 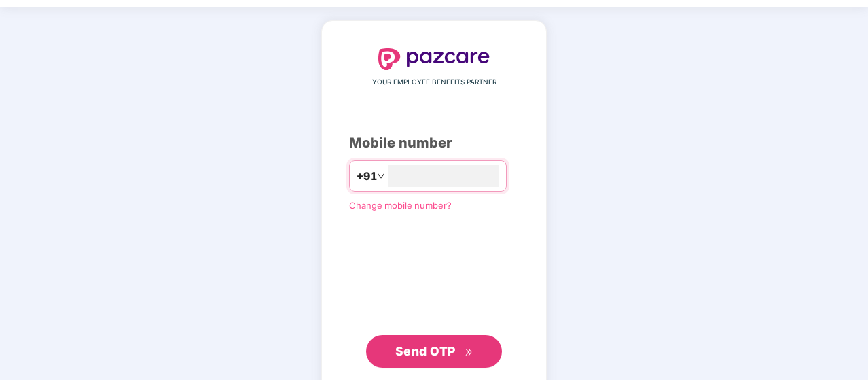 What do you see at coordinates (400, 205) in the screenshot?
I see `a: Change mobile number?` at bounding box center [400, 205].